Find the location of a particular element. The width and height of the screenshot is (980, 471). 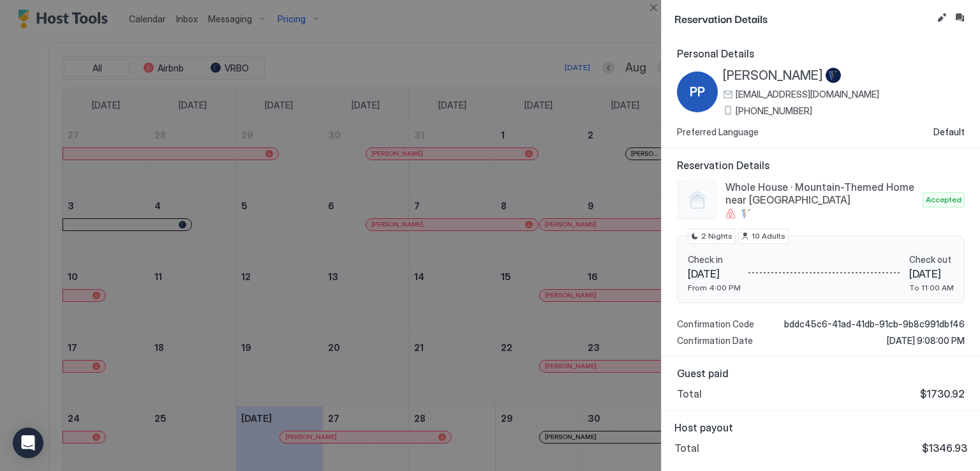

span: 10 Adults is located at coordinates (768, 236).